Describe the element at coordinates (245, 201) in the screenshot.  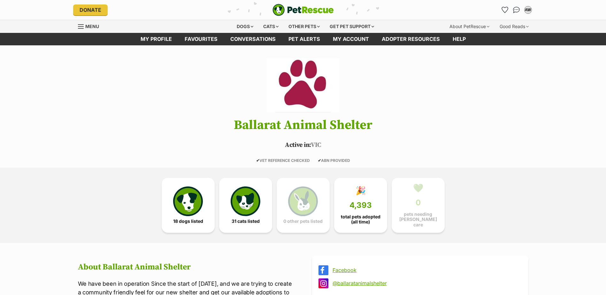
I see `img: cat-icon-068c71abf8fe30c970a85cd354bc8e23425d12f6e8612795f06af48be43a487a.svg` at that location.